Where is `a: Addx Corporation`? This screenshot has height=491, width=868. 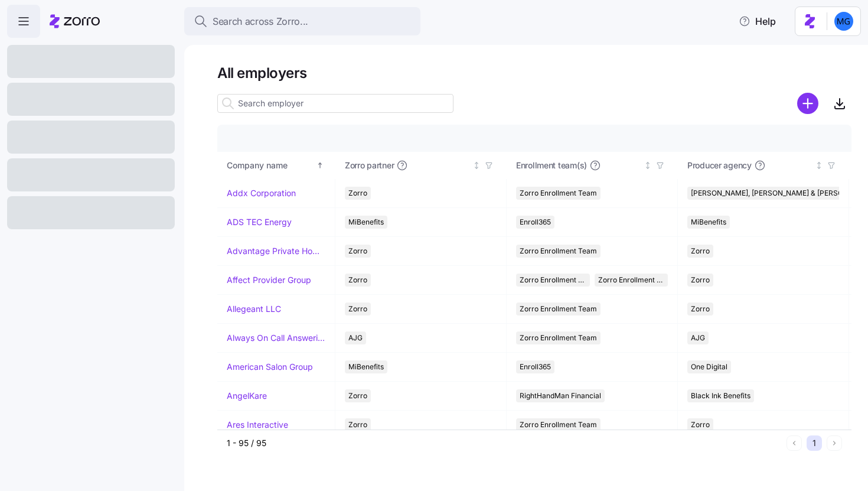
a: Addx Corporation is located at coordinates (261, 193).